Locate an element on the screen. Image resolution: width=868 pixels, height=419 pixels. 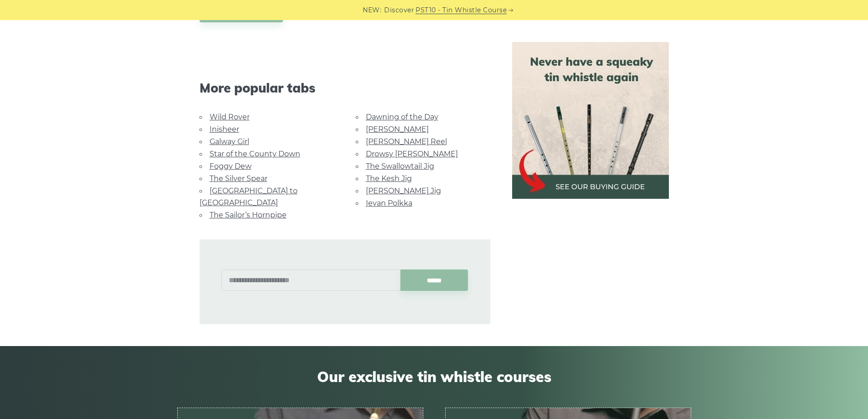
a: Wild Rover is located at coordinates (230, 116).